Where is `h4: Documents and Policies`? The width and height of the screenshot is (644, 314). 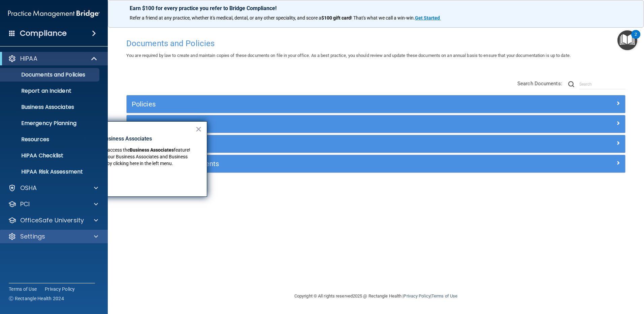 h4: Documents and Policies is located at coordinates (376, 43).